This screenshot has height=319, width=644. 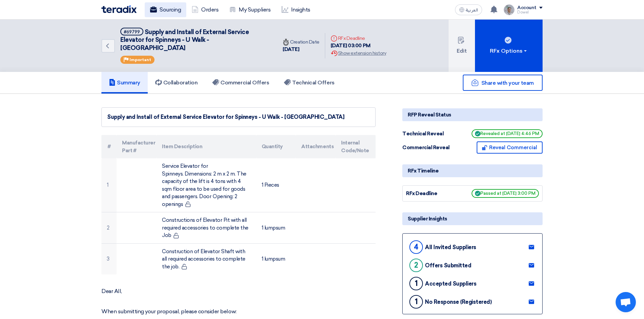 What do you see at coordinates (140, 60) in the screenshot?
I see `span: Important` at bounding box center [140, 60].